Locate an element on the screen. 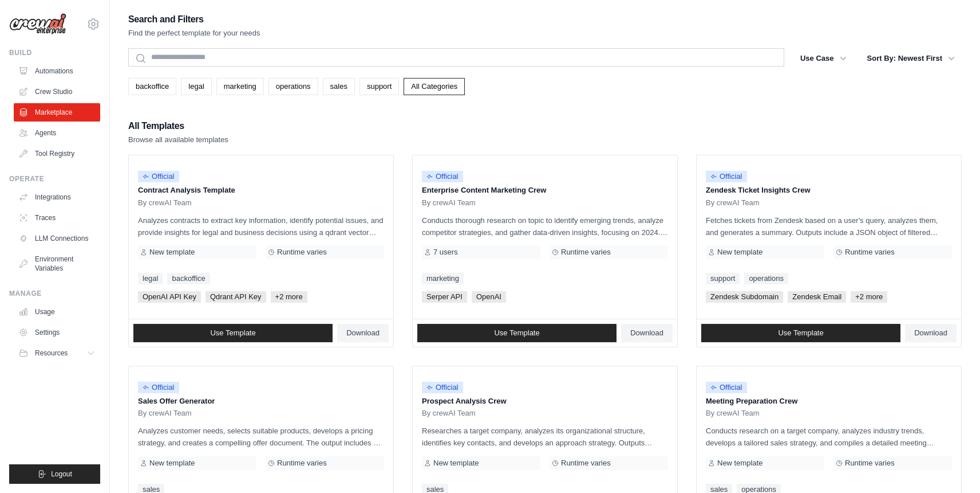 This screenshot has width=980, height=493. span: Resources is located at coordinates (51, 353).